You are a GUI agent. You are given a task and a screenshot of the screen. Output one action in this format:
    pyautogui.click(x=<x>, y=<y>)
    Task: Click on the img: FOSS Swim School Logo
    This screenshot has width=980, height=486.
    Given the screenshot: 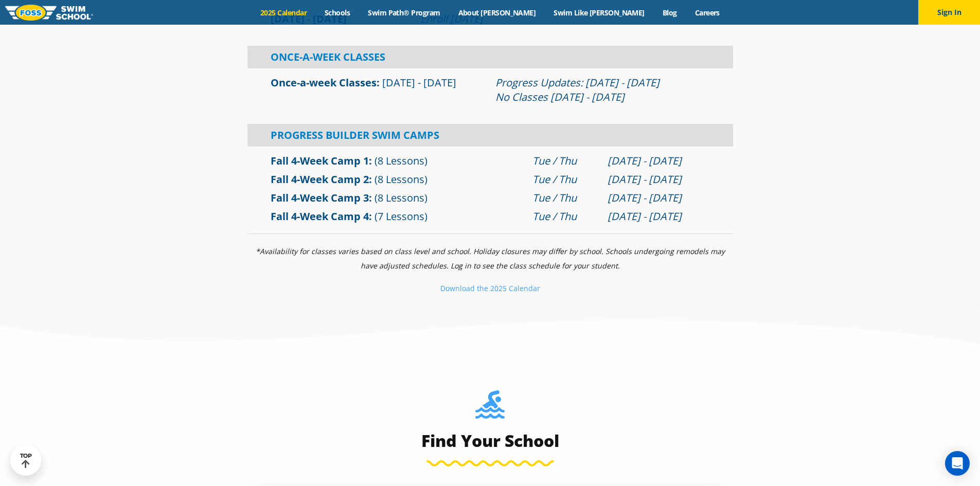 What is the action you would take?
    pyautogui.click(x=49, y=12)
    